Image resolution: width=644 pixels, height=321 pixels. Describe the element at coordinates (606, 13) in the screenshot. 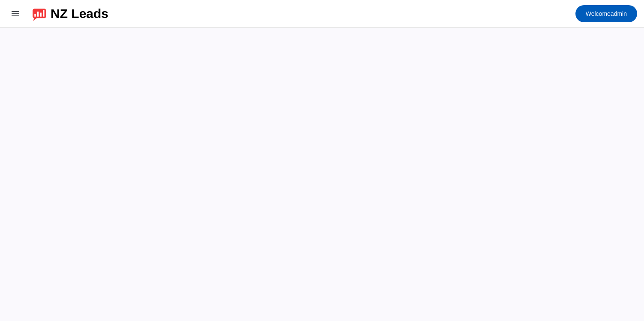

I see `span: admin` at that location.